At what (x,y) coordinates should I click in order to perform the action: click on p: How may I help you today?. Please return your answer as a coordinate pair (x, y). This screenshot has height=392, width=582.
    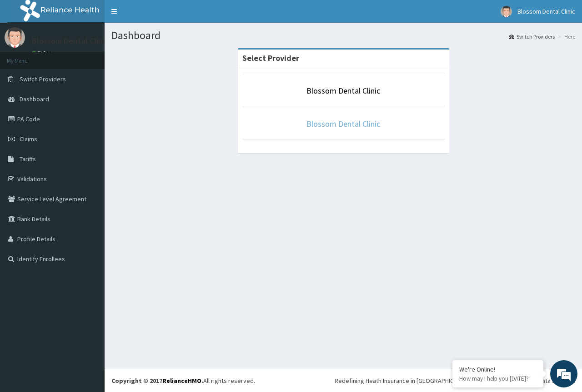
    Looking at the image, I should click on (498, 379).